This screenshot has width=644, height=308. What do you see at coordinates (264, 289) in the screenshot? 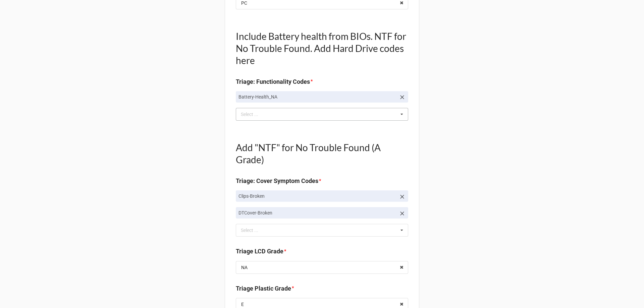
I see `label: Triage Plastic Grade` at bounding box center [264, 289].